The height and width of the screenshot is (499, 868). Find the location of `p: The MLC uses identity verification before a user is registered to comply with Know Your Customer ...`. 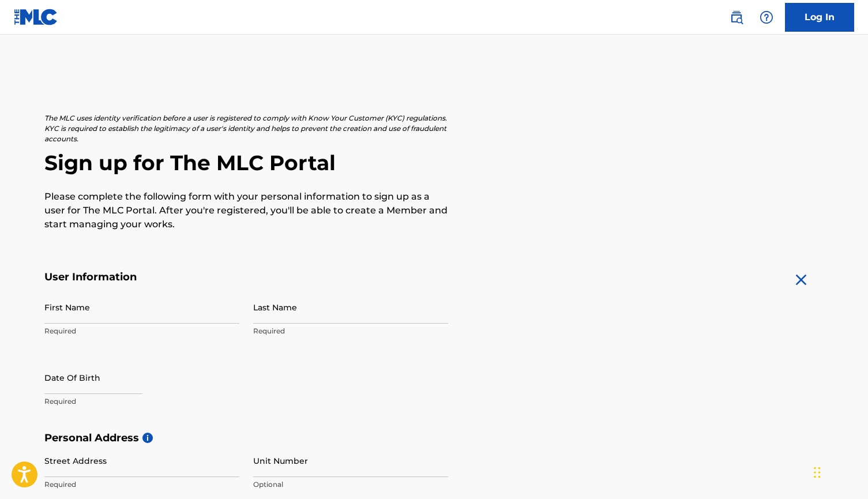

p: The MLC uses identity verification before a user is registered to comply with Know Your Customer ... is located at coordinates (246, 128).